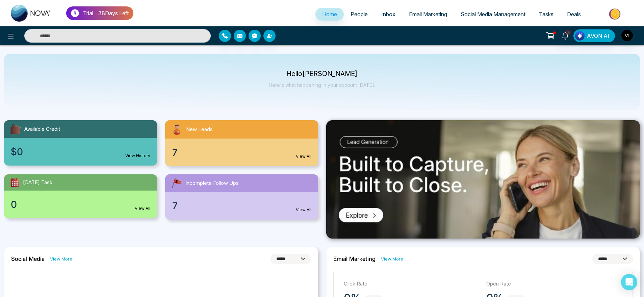 Image resolution: width=644 pixels, height=297 pixels. Describe the element at coordinates (15, 183) in the screenshot. I see `img: todayTask.svg` at that location.